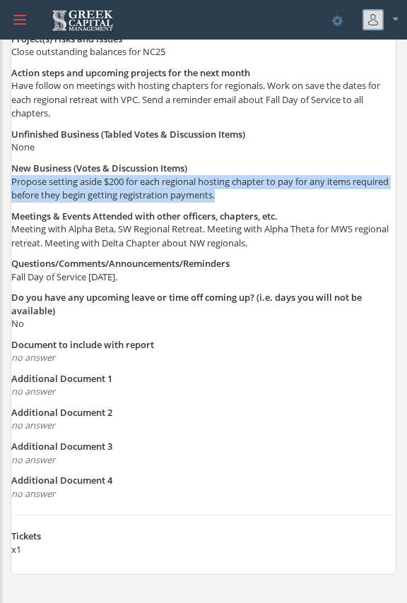 The image size is (407, 603). I want to click on dt: Do you have any upcoming leave or time off coming up? (i.e. days you will not be available), so click(203, 304).